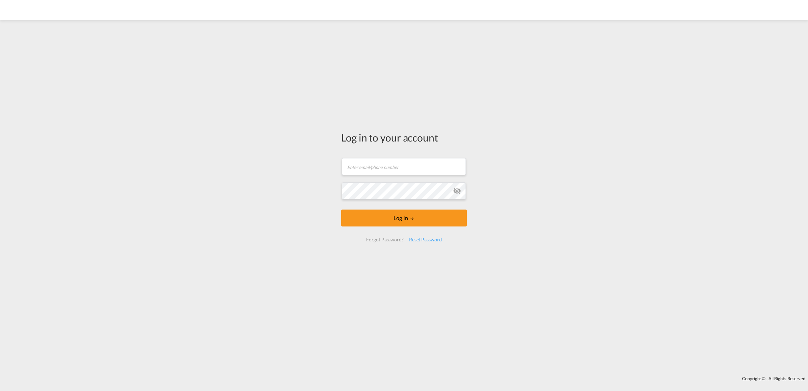 This screenshot has width=808, height=391. I want to click on md-icon: icon-eye-off, so click(457, 191).